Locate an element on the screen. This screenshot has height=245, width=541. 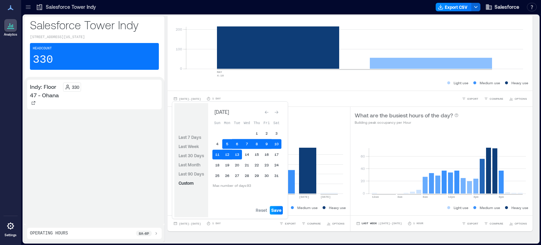
button: 8 is located at coordinates (257, 144).